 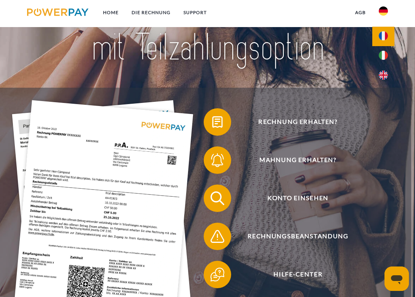 I want to click on img: en, so click(x=384, y=75).